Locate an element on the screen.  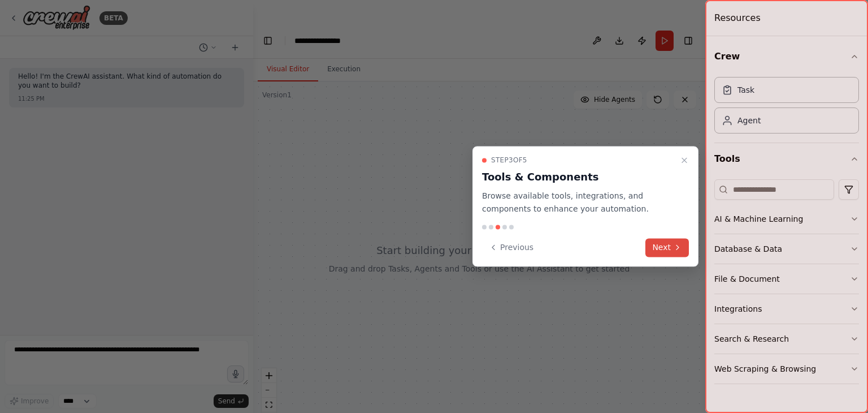
h3: Tools & Components is located at coordinates (578, 177).